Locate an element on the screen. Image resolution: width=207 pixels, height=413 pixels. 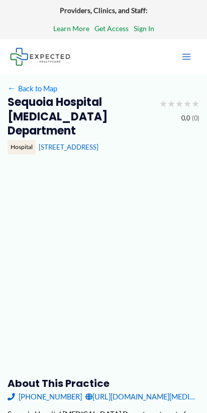
span: 0.0 is located at coordinates (185, 118).